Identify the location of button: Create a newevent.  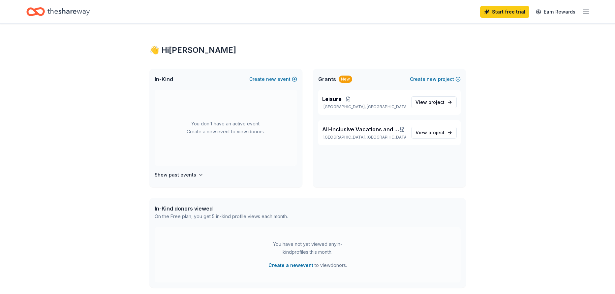
(291, 265).